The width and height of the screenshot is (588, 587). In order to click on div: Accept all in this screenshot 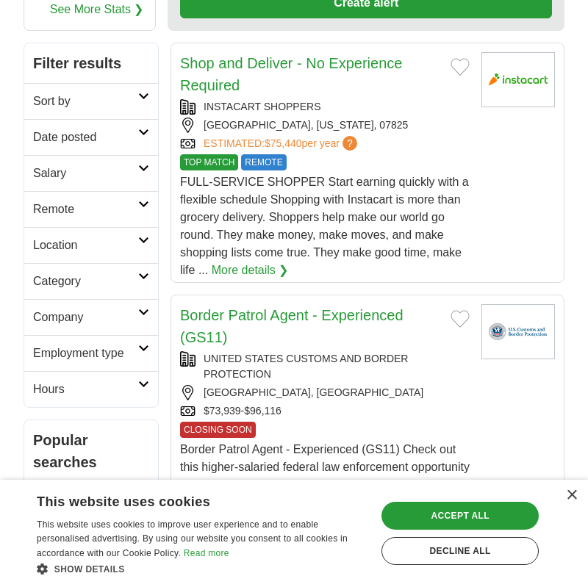, I will do `click(460, 516)`.